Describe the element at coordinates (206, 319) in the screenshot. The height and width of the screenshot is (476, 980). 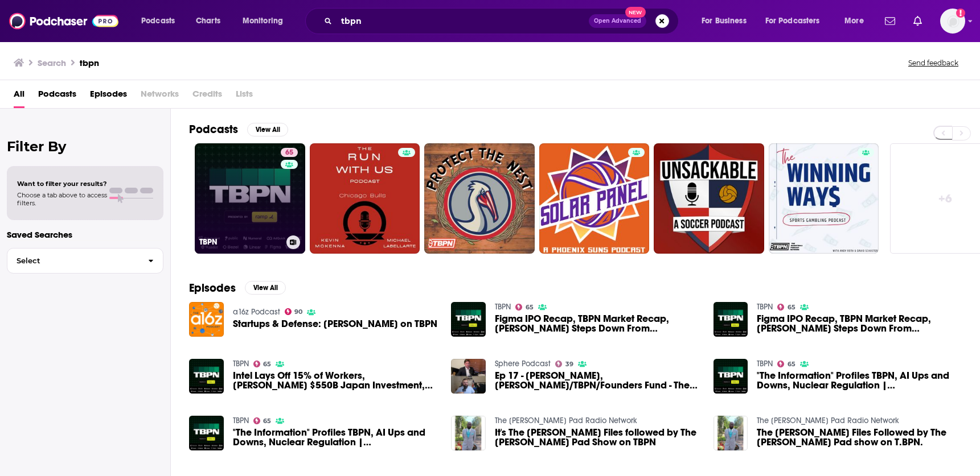
I see `img: Startups & Defense: Katherine Boyle on TBPN` at that location.